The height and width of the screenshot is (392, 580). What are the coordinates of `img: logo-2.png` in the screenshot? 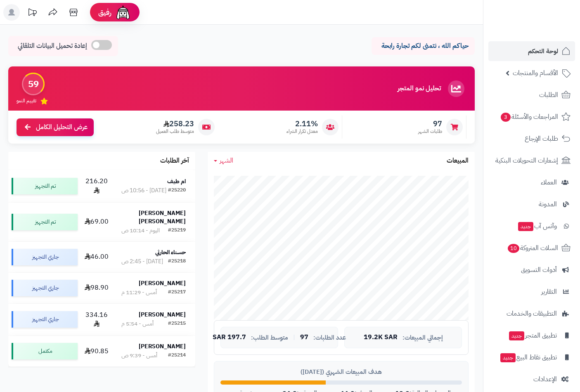 It's located at (548, 31).